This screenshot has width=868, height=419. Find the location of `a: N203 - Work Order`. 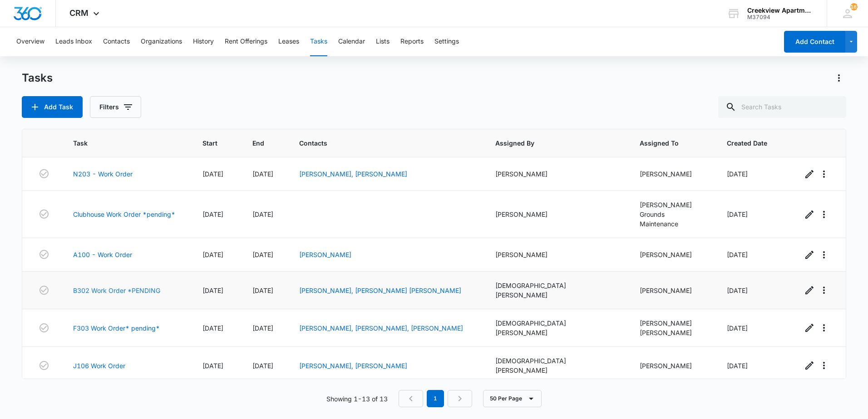

a: N203 - Work Order is located at coordinates (102, 174).